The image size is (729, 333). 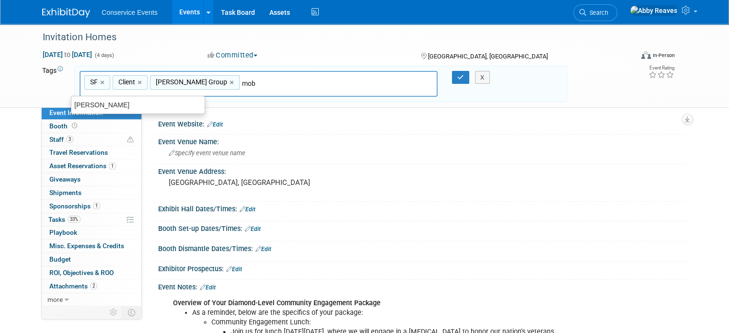 What do you see at coordinates (422, 123) in the screenshot?
I see `div: Event Website:` at bounding box center [422, 123].